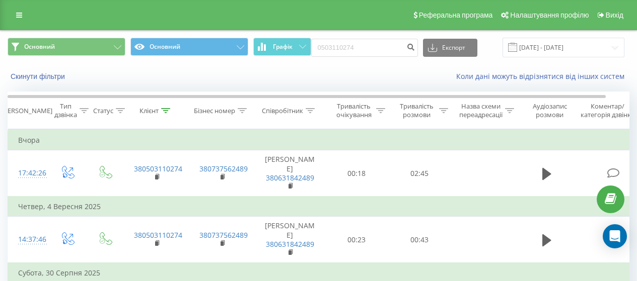 The height and width of the screenshot is (281, 637). Describe the element at coordinates (549, 111) in the screenshot. I see `div: Аудіозапис розмови` at that location.